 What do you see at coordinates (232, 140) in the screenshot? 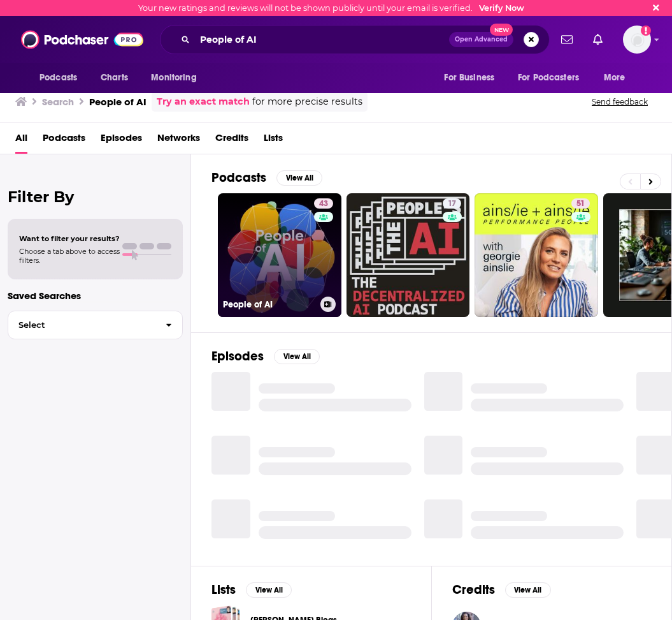
I see `a: Credits` at bounding box center [232, 140].